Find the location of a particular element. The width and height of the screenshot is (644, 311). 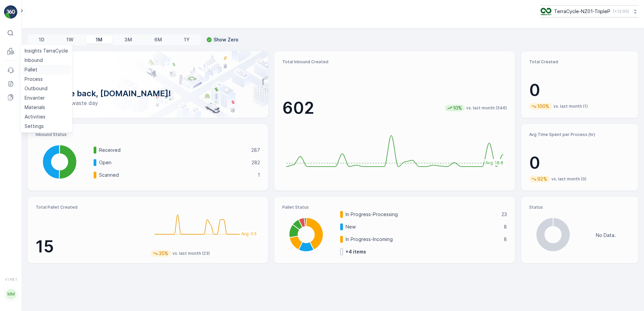

button: TerraCycle-NZ01-TripleP(+12:00) is located at coordinates (589, 12).